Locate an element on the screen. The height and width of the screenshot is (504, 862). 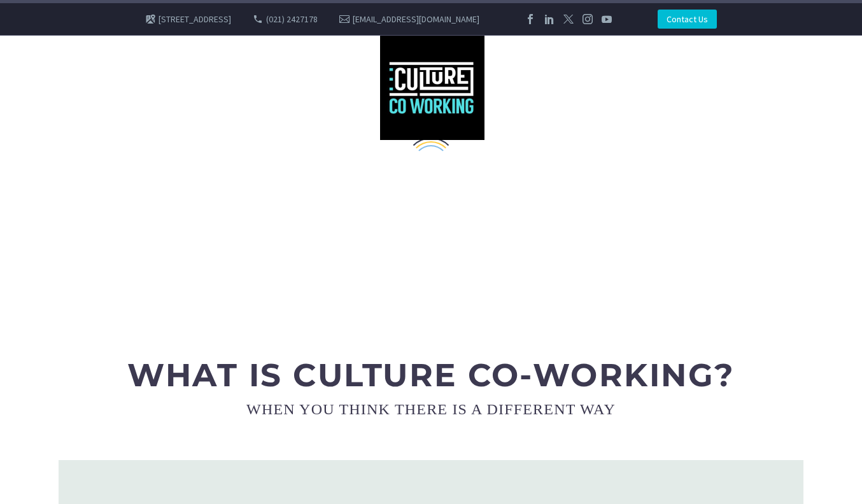
a: LOCATIONS is located at coordinates (163, 88).